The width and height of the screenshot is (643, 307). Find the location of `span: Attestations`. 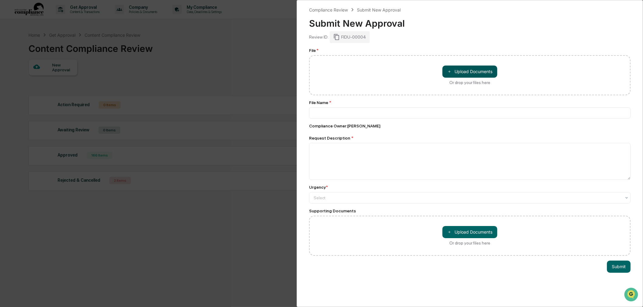

span: Attestations is located at coordinates (62, 79).